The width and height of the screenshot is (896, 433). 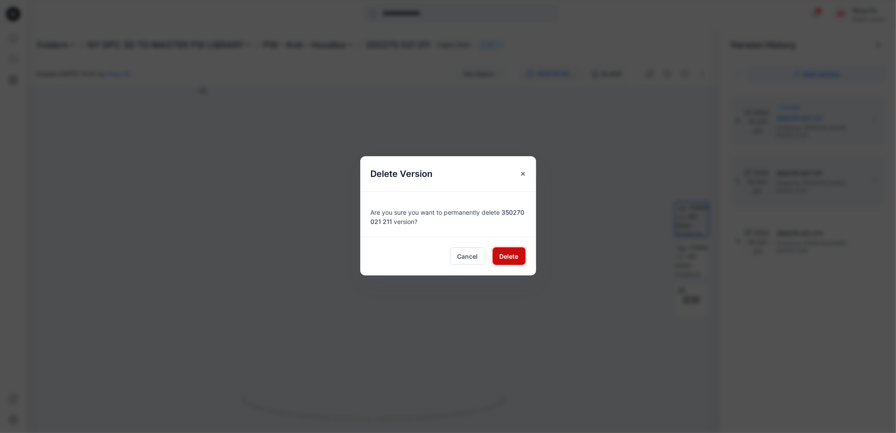 What do you see at coordinates (467, 256) in the screenshot?
I see `span: Cancel` at bounding box center [467, 256].